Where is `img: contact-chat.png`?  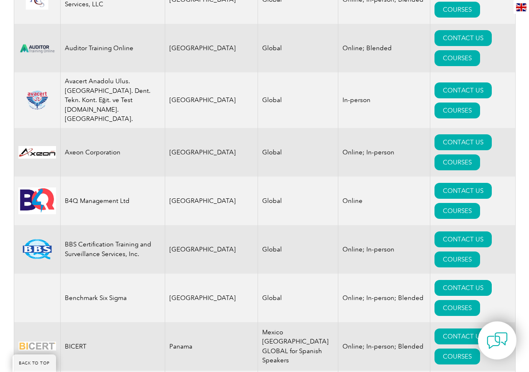
img: contact-chat.png is located at coordinates (497, 340).